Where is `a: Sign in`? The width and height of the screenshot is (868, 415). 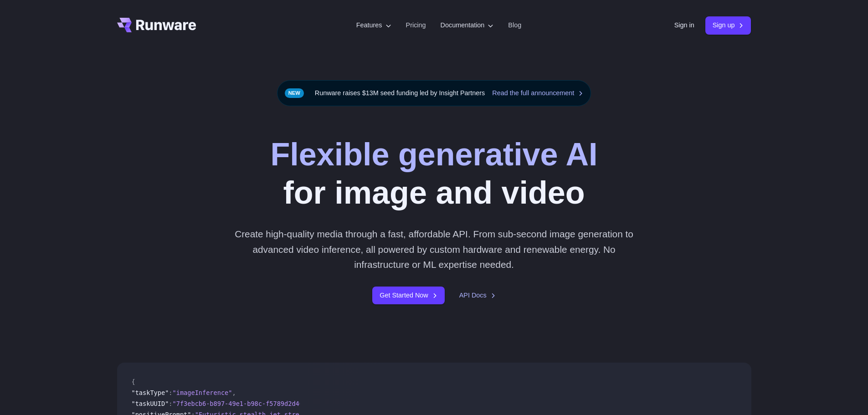 a: Sign in is located at coordinates (685, 25).